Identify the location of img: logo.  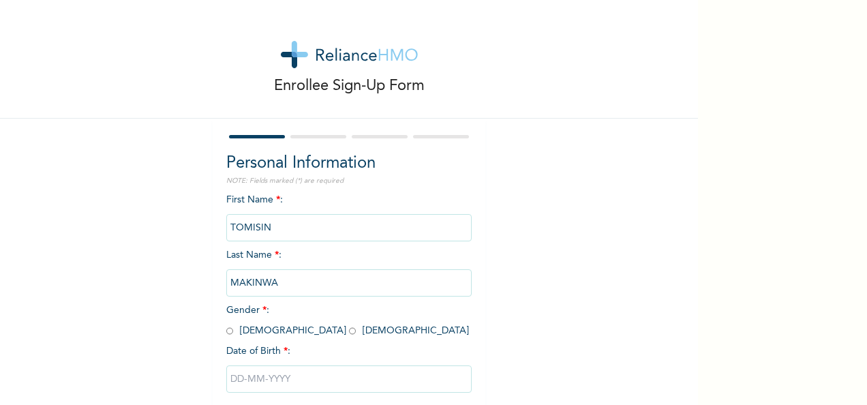
(349, 55).